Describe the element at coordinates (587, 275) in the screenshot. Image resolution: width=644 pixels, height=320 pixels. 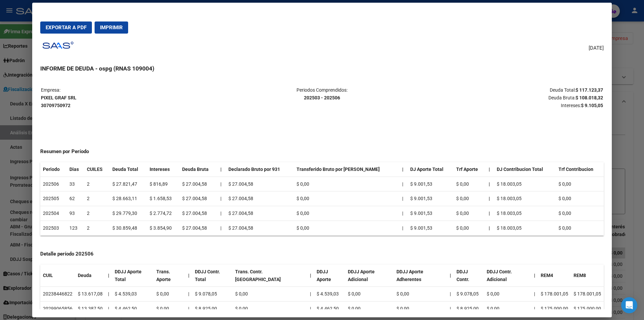
I see `th: REM8` at that location.